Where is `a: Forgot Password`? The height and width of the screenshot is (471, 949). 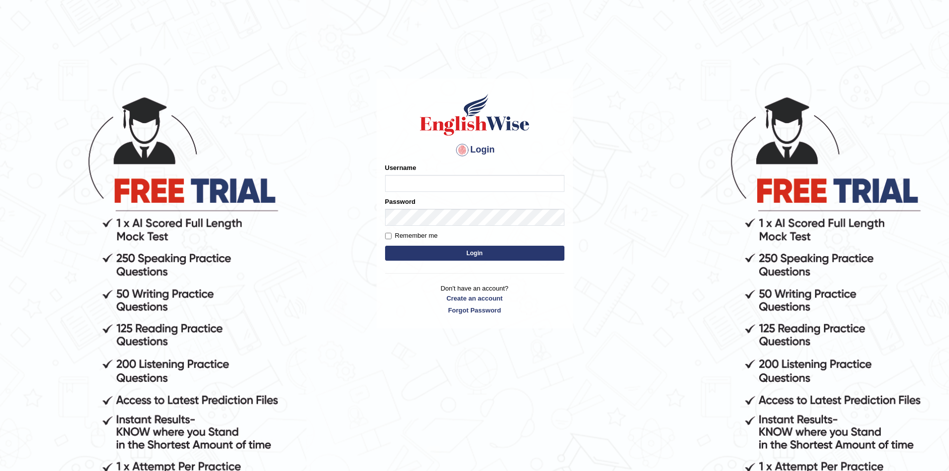 a: Forgot Password is located at coordinates (475, 310).